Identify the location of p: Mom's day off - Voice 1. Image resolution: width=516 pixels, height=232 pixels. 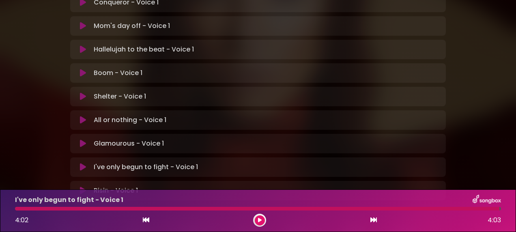
(132, 26).